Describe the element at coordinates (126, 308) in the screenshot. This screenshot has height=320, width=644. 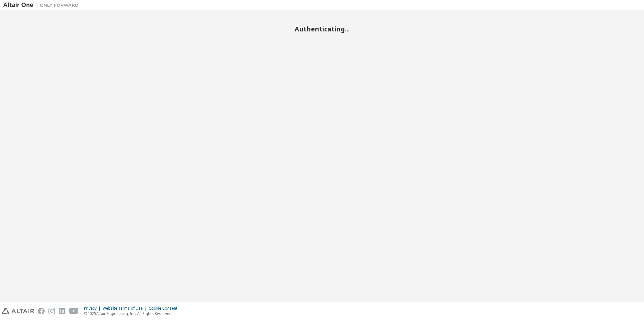
I see `div: Website Terms of Use` at that location.